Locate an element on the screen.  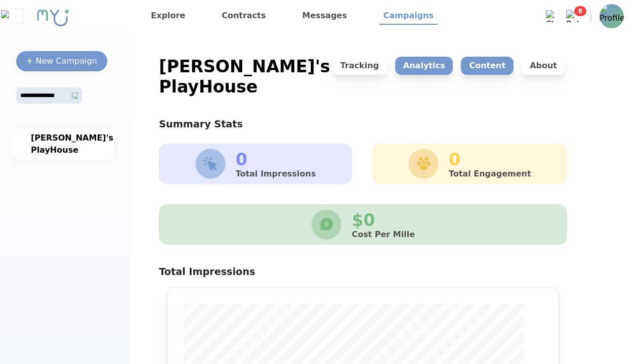
img: Chat is located at coordinates (552, 16).